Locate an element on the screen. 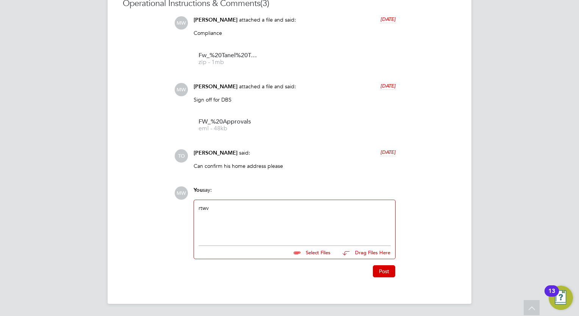 The image size is (579, 316). div: say: is located at coordinates (294, 193).